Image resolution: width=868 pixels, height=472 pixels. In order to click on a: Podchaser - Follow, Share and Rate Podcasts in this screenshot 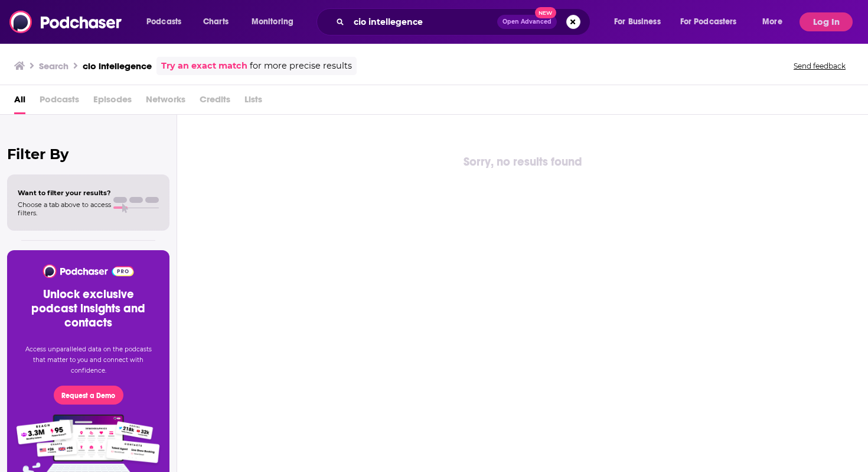, I will do `click(66, 22)`.